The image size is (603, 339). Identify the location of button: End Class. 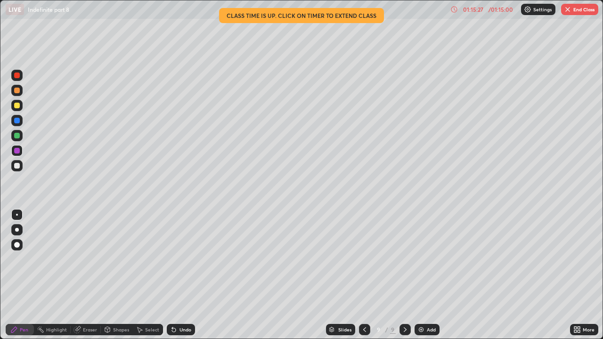
(580, 9).